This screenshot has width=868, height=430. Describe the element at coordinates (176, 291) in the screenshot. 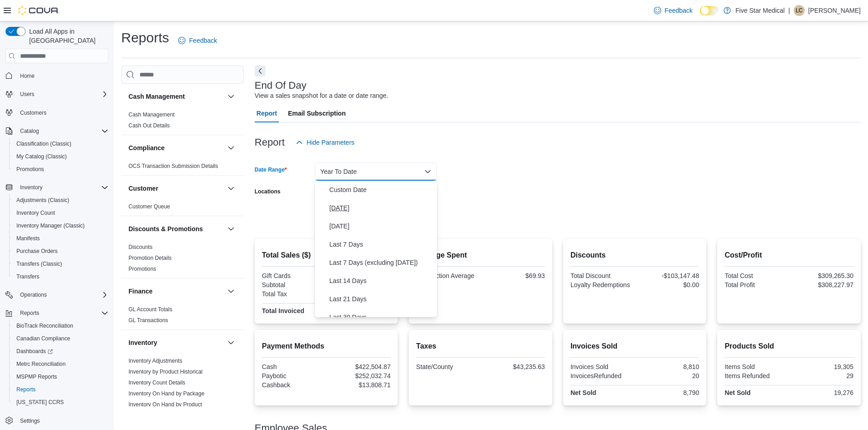

I see `button: Finance` at that location.